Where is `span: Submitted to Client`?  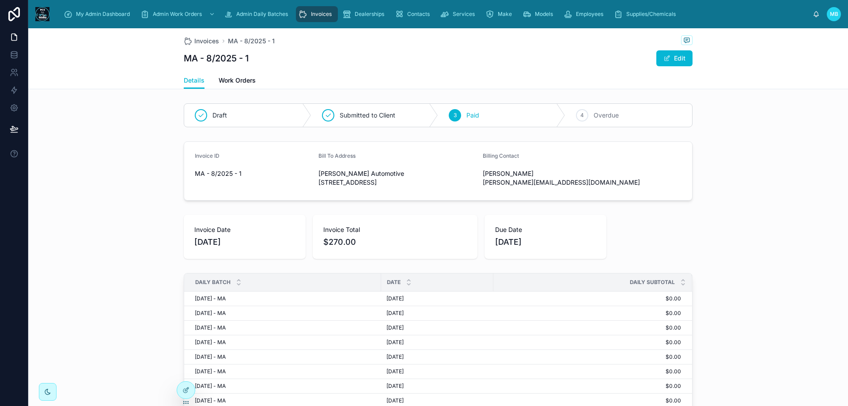 span: Submitted to Client is located at coordinates (368, 115).